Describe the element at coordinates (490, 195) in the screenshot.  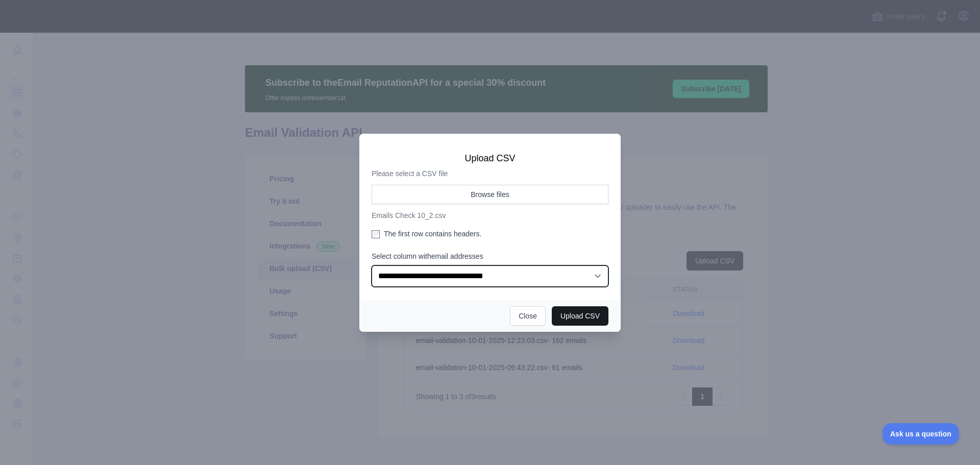
I see `button: Browse files` at that location.